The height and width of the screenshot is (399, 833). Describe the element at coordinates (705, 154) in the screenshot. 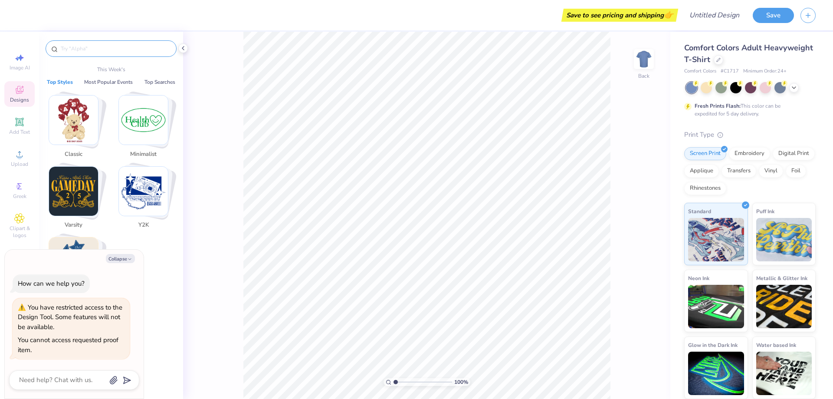

I see `div: Screen Print` at that location.